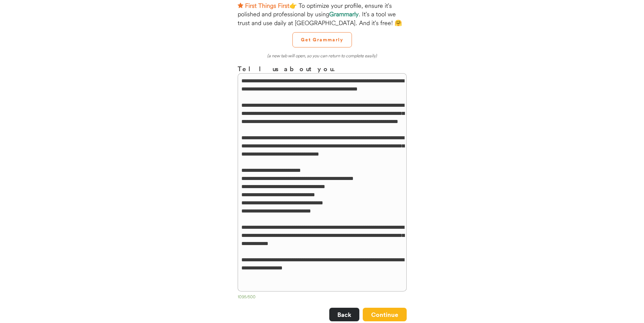 Image resolution: width=644 pixels, height=323 pixels. What do you see at coordinates (385, 314) in the screenshot?
I see `button: Continue` at bounding box center [385, 314].